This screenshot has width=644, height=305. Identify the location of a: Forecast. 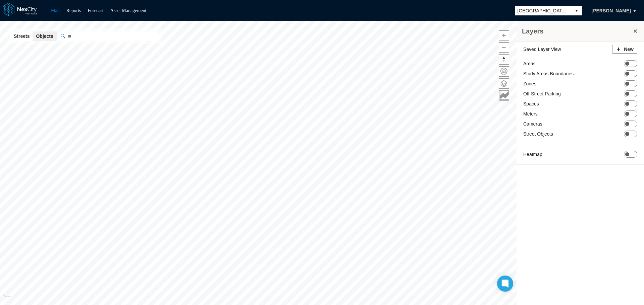
(95, 10).